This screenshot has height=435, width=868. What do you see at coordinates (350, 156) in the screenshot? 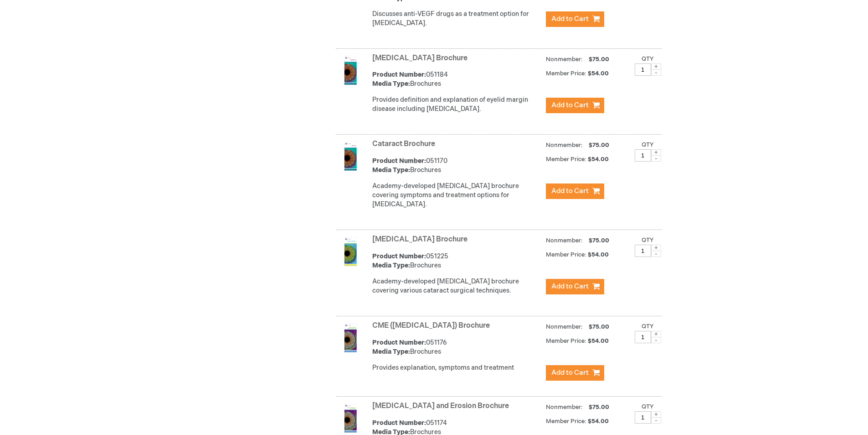
I see `img: Cataract Brochure` at bounding box center [350, 156].